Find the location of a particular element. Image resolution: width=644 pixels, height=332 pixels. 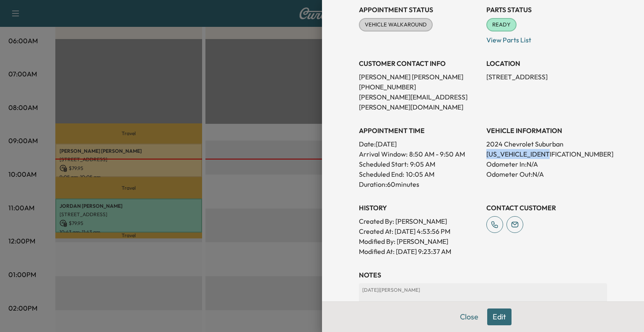

p: Arrival Window: is located at coordinates (419, 154).